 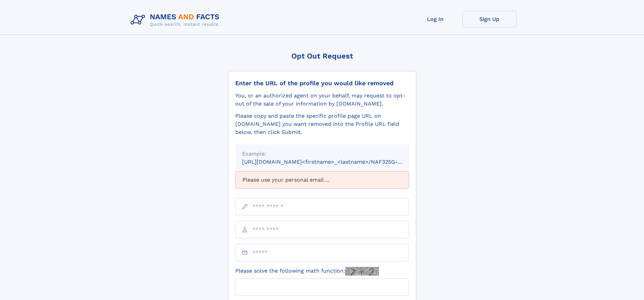 I want to click on div: Enter the URL of the profile you would like removed, so click(x=322, y=83).